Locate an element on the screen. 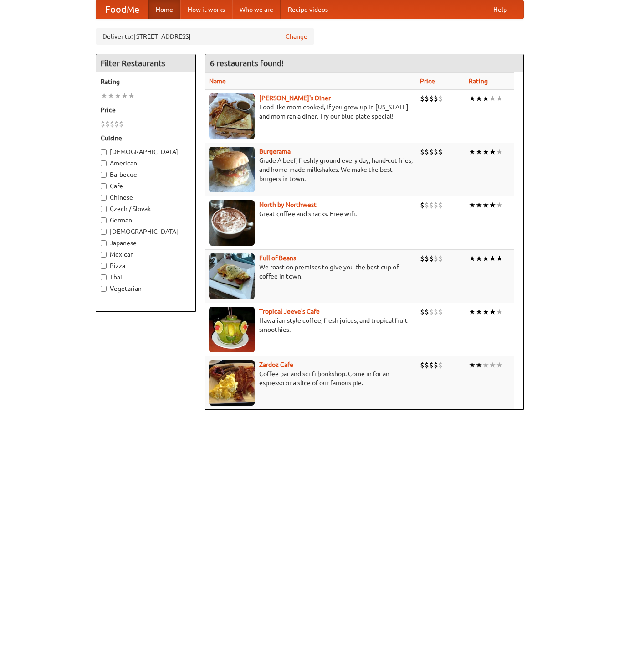 The height and width of the screenshot is (645, 619). input: Chinese is located at coordinates (103, 197).